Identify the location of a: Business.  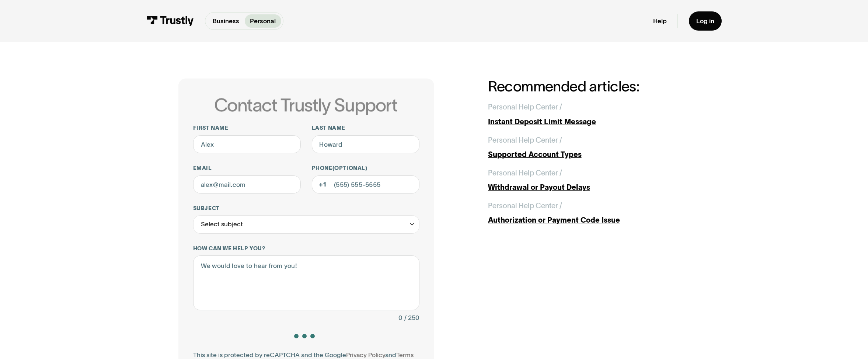
(226, 21).